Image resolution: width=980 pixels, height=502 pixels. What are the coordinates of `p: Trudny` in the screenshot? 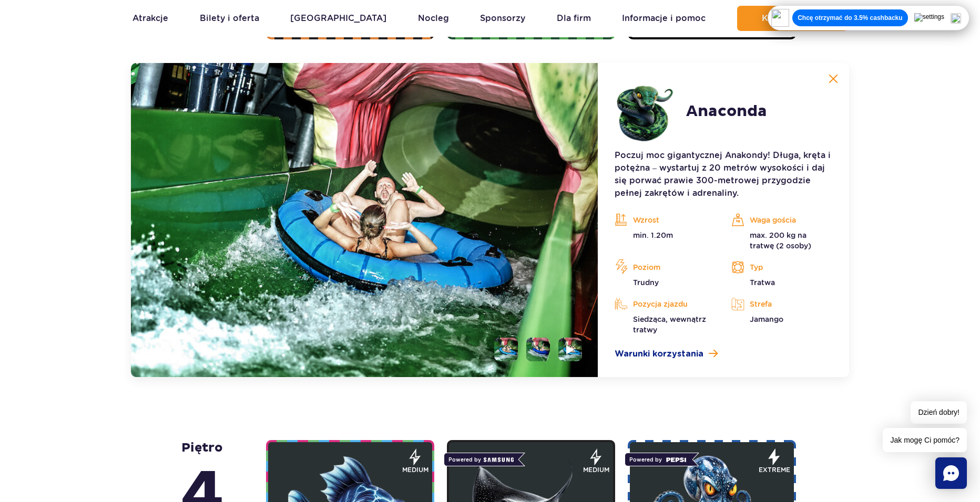 It's located at (665, 283).